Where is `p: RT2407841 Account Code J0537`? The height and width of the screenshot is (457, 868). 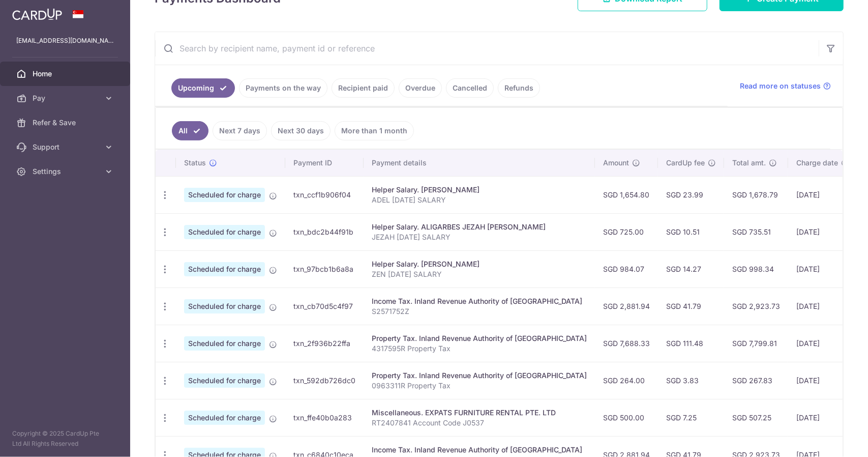 p: RT2407841 Account Code J0537 is located at coordinates (479, 423).